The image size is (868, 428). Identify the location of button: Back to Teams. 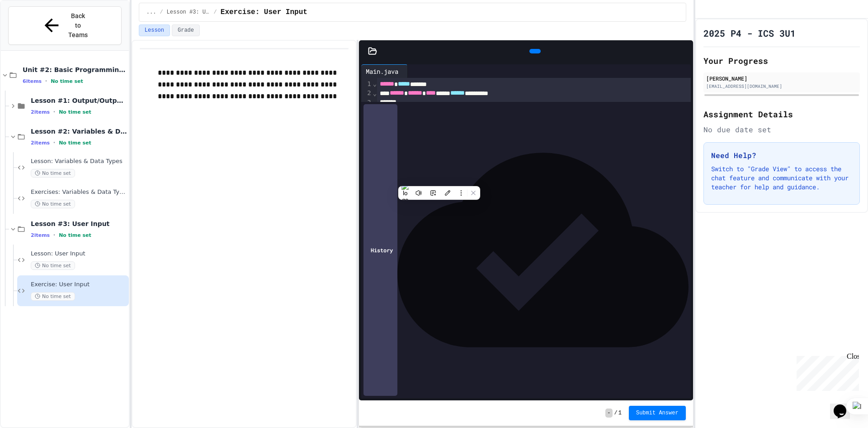
(65, 25).